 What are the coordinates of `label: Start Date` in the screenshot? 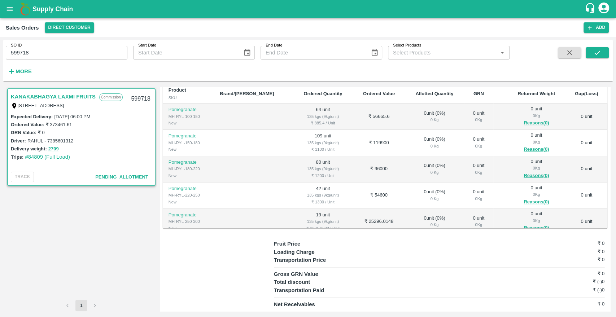 It's located at (147, 45).